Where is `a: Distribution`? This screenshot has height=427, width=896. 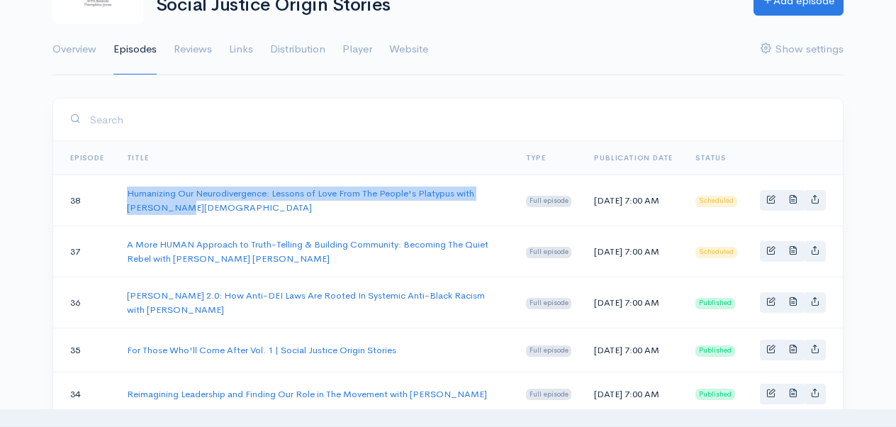 a: Distribution is located at coordinates (298, 50).